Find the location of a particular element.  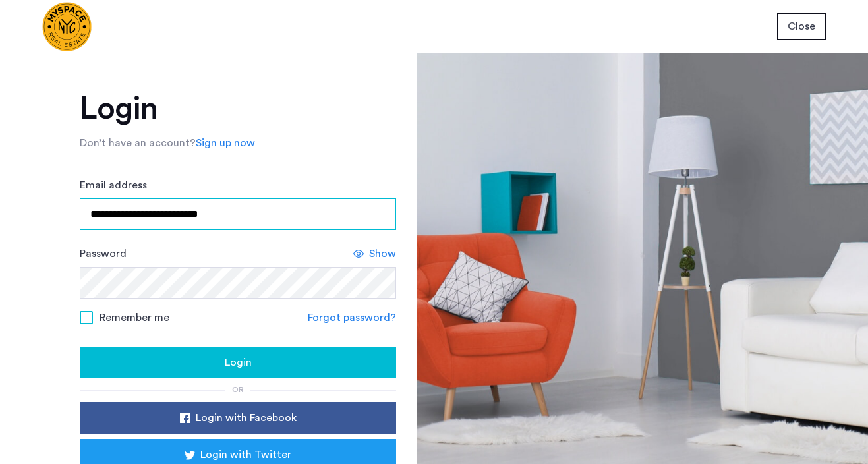

a: Forgot password? is located at coordinates (352, 317).